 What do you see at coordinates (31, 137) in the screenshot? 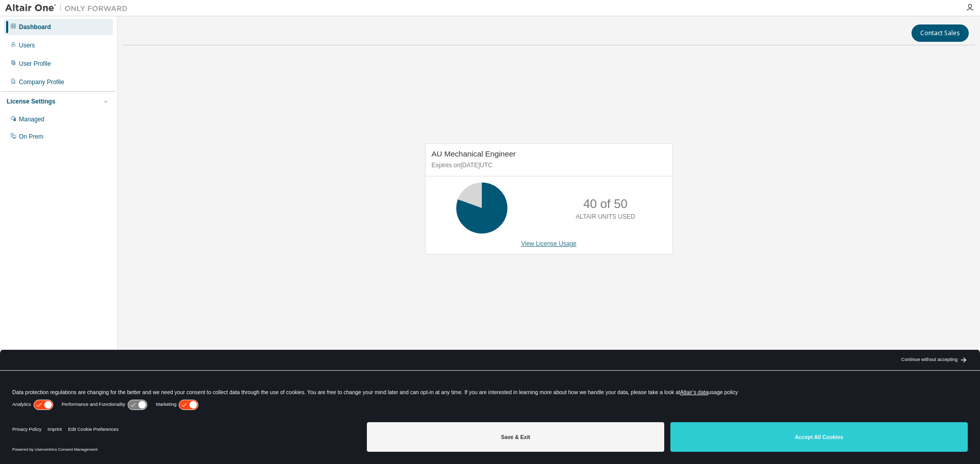
I see `div: On Prem` at bounding box center [31, 137].